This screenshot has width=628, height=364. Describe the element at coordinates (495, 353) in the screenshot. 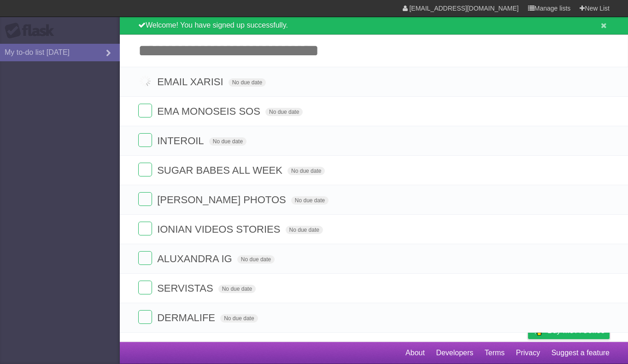

I see `a: Terms` at that location.